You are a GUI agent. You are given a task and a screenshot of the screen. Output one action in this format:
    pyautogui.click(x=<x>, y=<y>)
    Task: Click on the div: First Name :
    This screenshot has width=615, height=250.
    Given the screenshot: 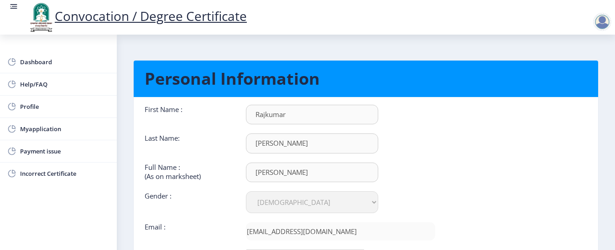 What is the action you would take?
    pyautogui.click(x=188, y=115)
    